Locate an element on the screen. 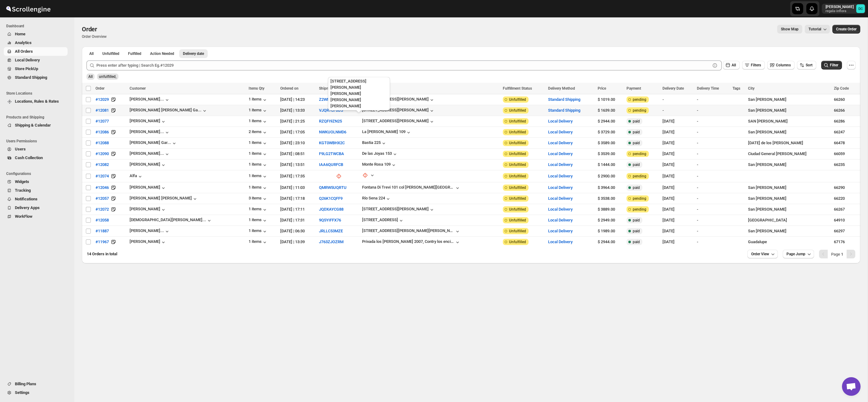  span: #12086 is located at coordinates (102, 132).